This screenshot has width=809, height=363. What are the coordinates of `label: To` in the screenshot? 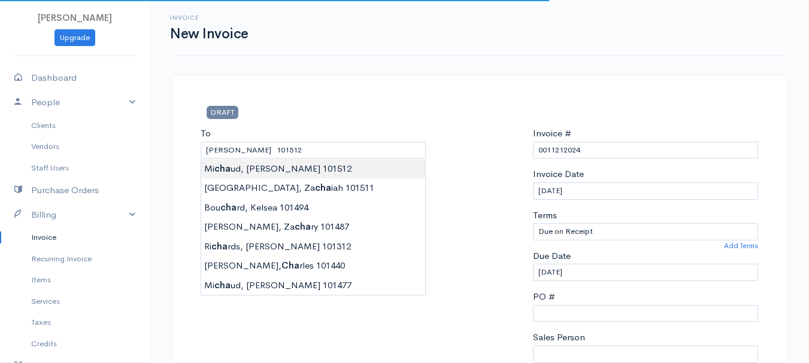 It's located at (205, 133).